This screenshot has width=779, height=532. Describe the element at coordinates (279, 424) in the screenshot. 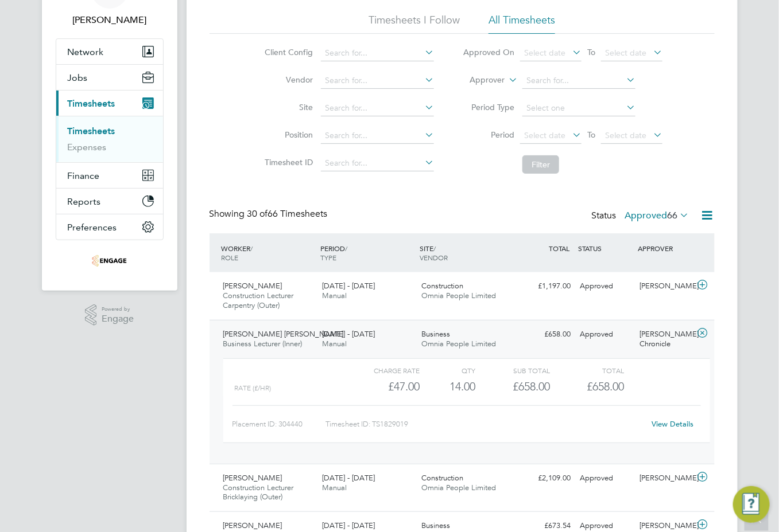

I see `div: Placement ID: 304440` at that location.